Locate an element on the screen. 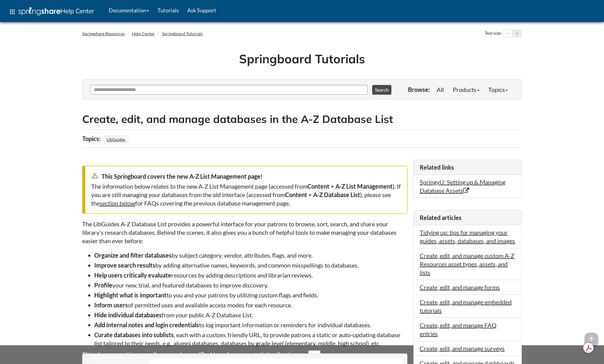 The height and width of the screenshot is (364, 604). a: Documentation is located at coordinates (129, 10).